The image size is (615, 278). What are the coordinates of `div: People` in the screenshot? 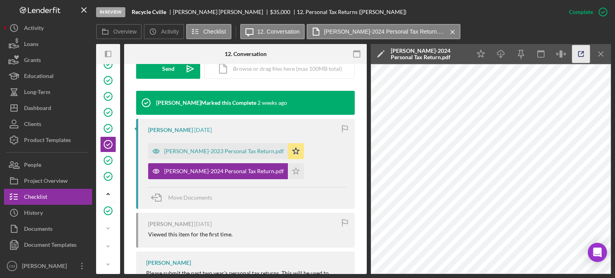 It's located at (32, 166).